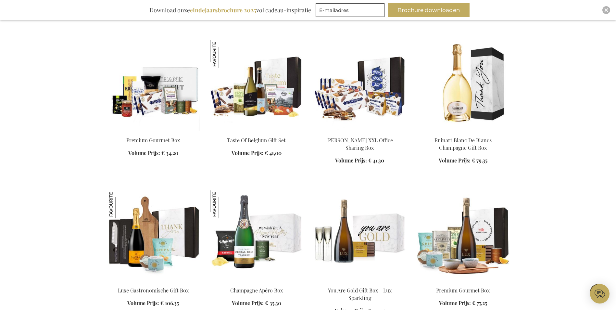 The width and height of the screenshot is (616, 310). I want to click on a: Volume Prijs: € 34,20, so click(153, 153).